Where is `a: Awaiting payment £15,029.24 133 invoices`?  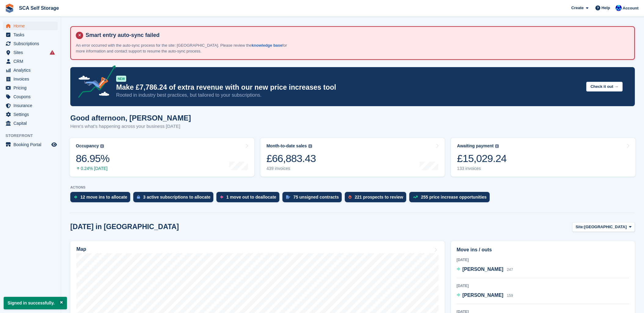 a: Awaiting payment £15,029.24 133 invoices is located at coordinates (543, 157).